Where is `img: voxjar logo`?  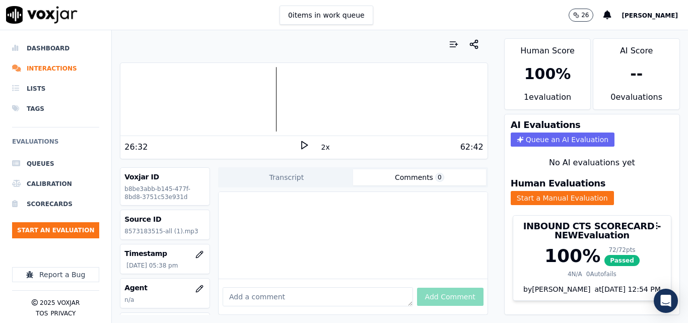 img: voxjar logo is located at coordinates (42, 15).